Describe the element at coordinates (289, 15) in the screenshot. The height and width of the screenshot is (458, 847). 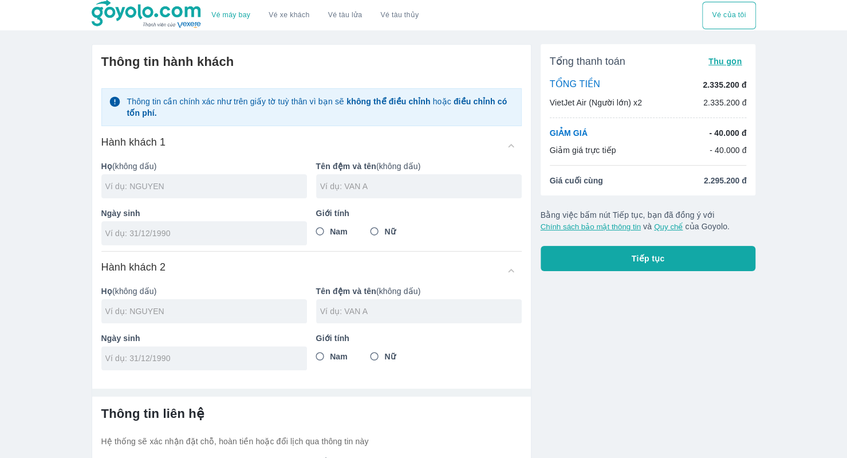
I see `a: Vé xe khách` at that location.